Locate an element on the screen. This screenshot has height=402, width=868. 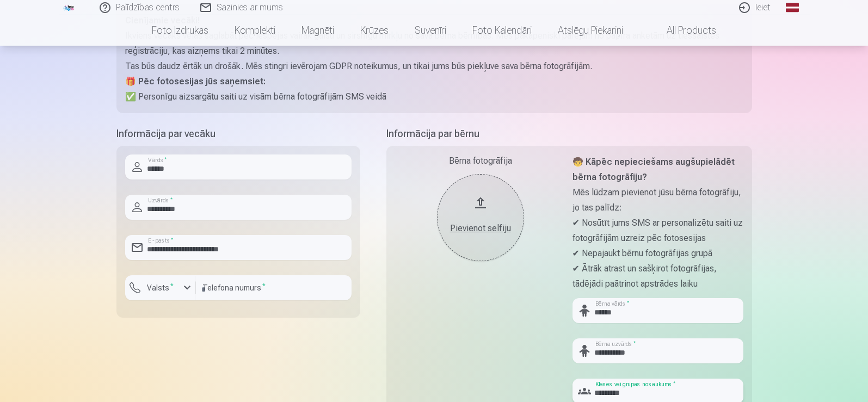
a: Komplekti is located at coordinates (254, 30).